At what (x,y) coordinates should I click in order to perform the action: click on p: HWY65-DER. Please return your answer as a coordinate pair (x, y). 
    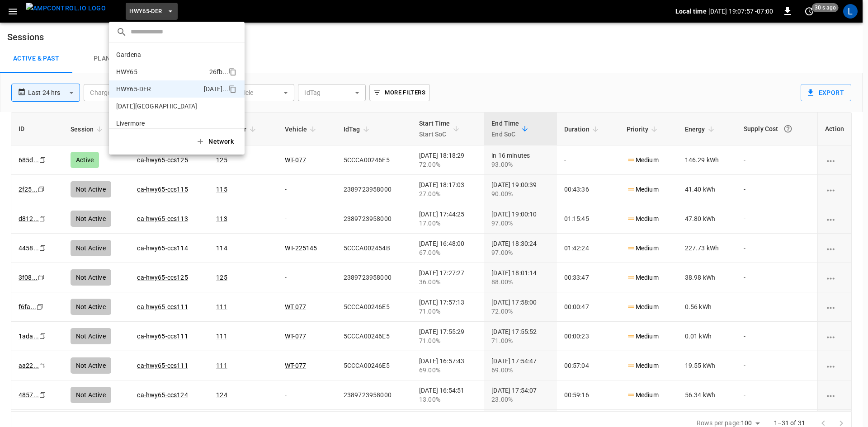
    Looking at the image, I should click on (158, 89).